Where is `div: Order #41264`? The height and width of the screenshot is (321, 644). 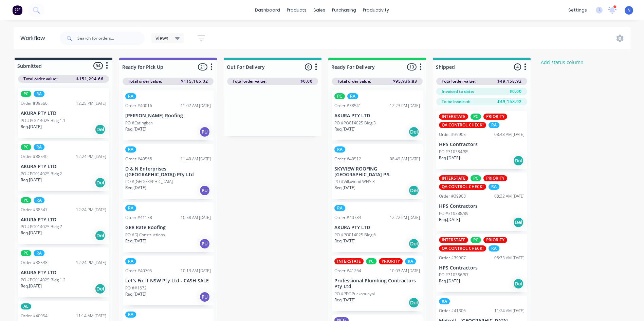 div: Order #41264 is located at coordinates (348, 271).